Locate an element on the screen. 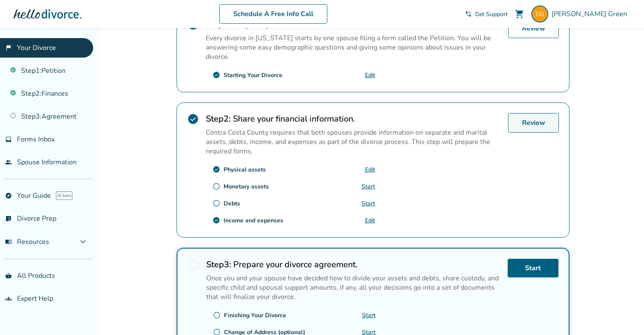 This screenshot has height=335, width=644. span: menu_book is located at coordinates (9, 242).